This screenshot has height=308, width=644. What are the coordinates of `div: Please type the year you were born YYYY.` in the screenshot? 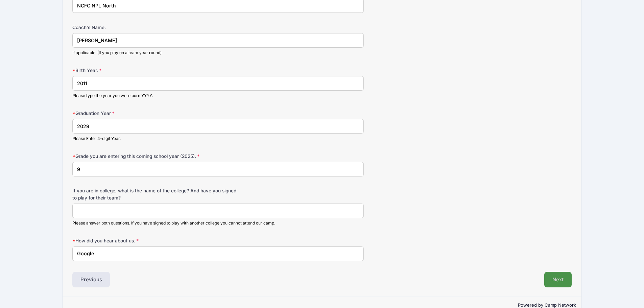 It's located at (218, 96).